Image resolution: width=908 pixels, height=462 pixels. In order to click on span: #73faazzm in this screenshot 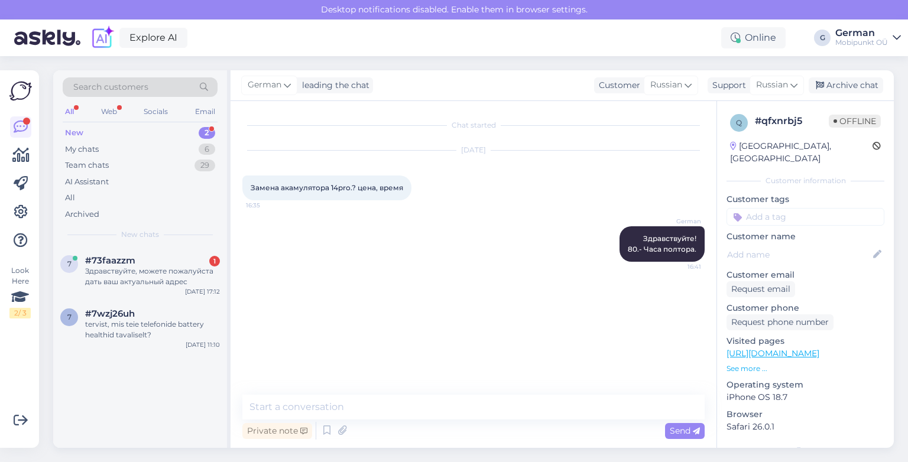, I will do `click(110, 261)`.